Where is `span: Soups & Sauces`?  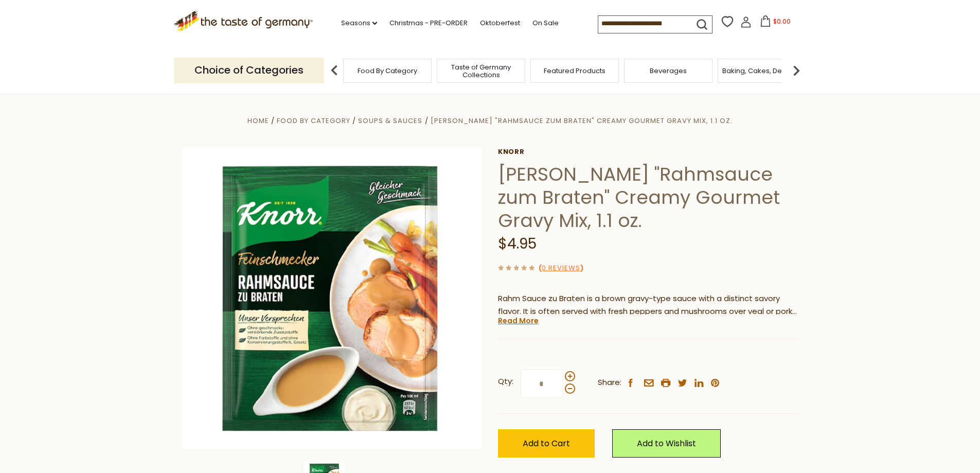 span: Soups & Sauces is located at coordinates (390, 121).